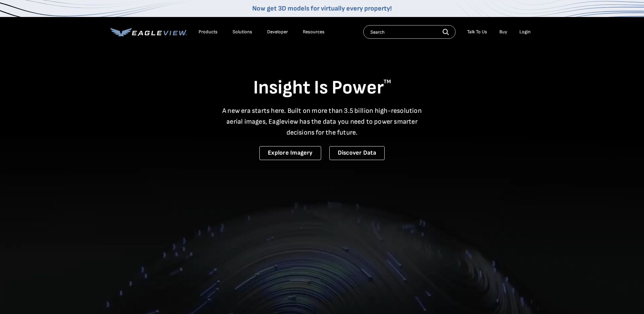  What do you see at coordinates (208, 32) in the screenshot?
I see `div: Products` at bounding box center [208, 32].